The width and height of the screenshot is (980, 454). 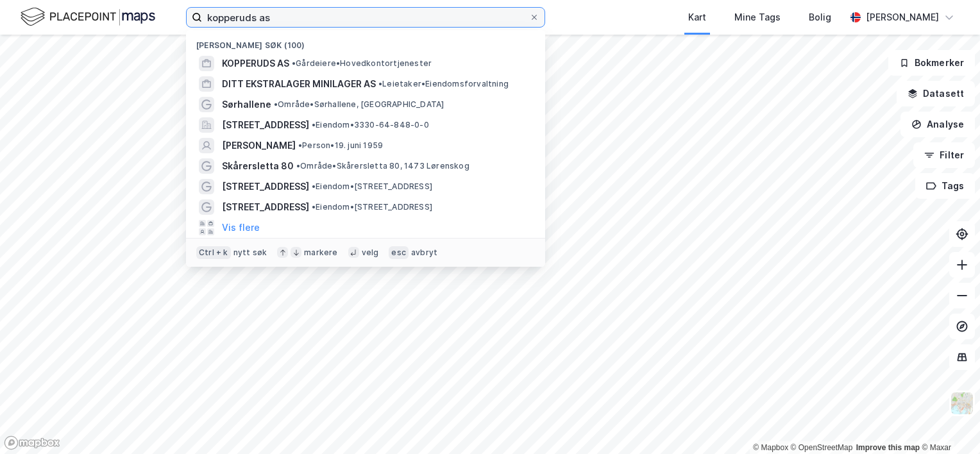 What do you see at coordinates (424, 253) in the screenshot?
I see `div: avbryt` at bounding box center [424, 253].